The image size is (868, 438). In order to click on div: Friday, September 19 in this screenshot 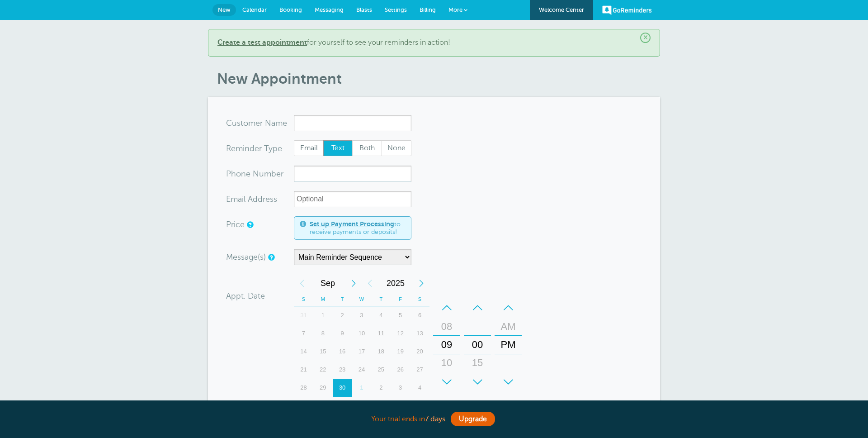, I will do `click(400, 351)`.